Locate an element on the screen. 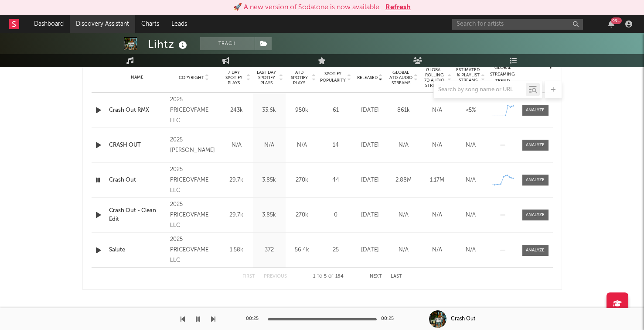 This screenshot has width=644, height=330. div: 2.88M is located at coordinates (403, 180).